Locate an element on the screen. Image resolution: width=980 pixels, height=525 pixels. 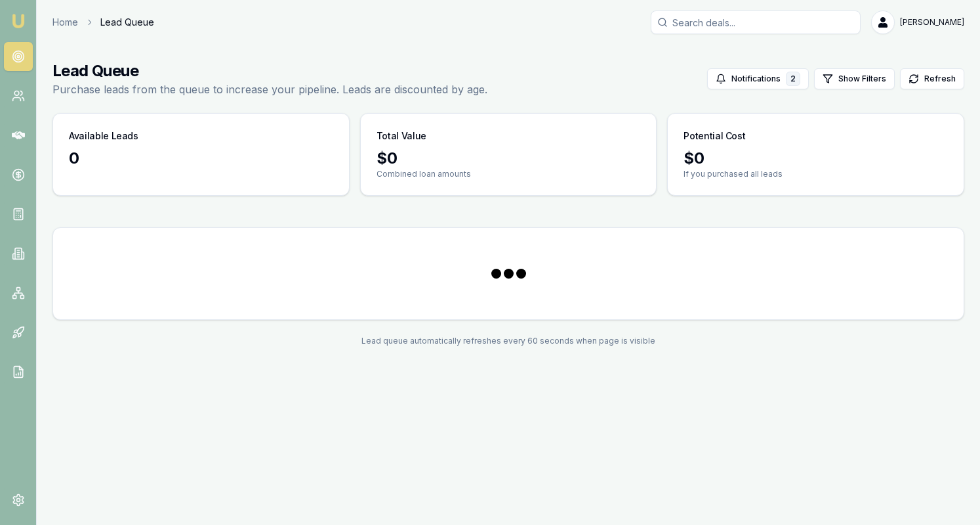
h3: Total Value is located at coordinates (402, 136).